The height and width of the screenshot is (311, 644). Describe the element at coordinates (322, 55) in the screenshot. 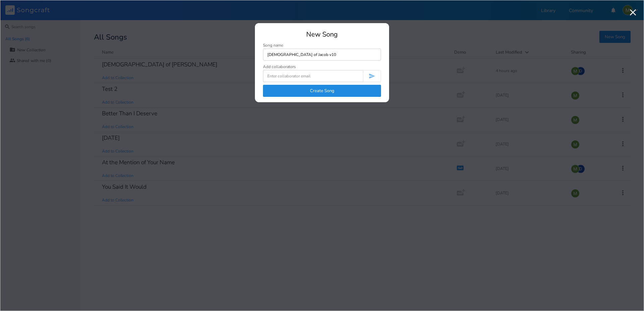

I see `input: Enter song name` at that location.